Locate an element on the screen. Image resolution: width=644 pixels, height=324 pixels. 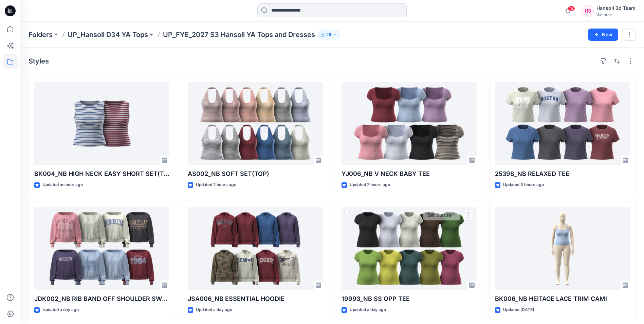
a: 19993_NB SS OPP TEE is located at coordinates (409, 249).